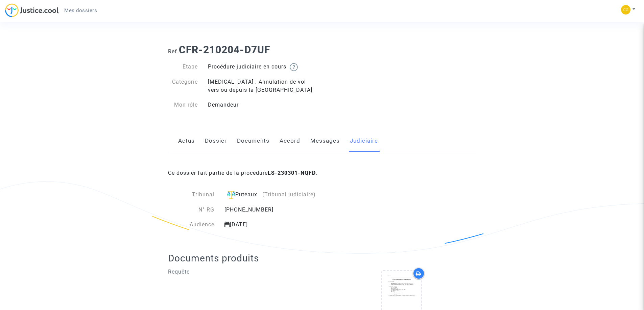  I want to click on h2: Documents produits, so click(322, 258).